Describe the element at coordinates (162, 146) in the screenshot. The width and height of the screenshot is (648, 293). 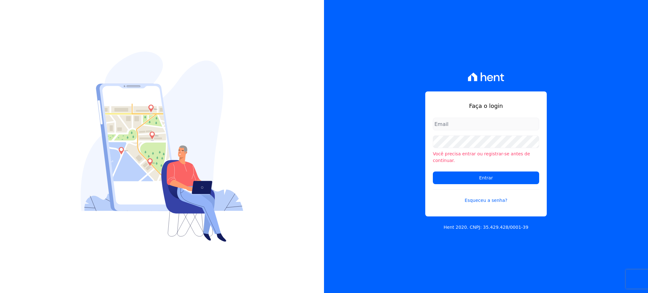
I see `img: Login` at that location.